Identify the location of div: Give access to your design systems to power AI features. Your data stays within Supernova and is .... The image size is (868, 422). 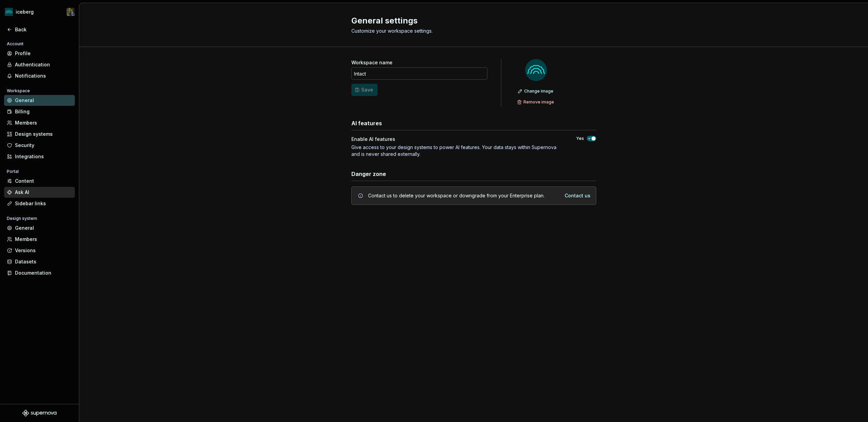
(457, 151).